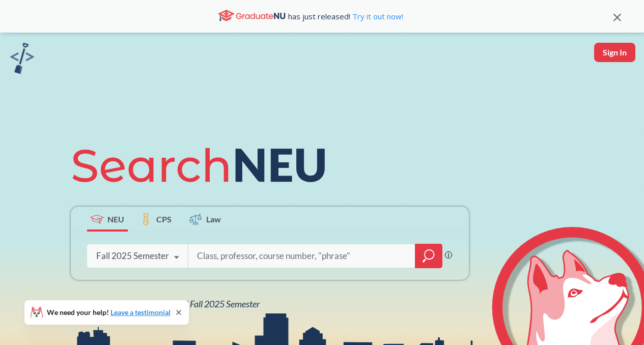  What do you see at coordinates (177, 304) in the screenshot?
I see `span: View all classes for` at bounding box center [177, 304].